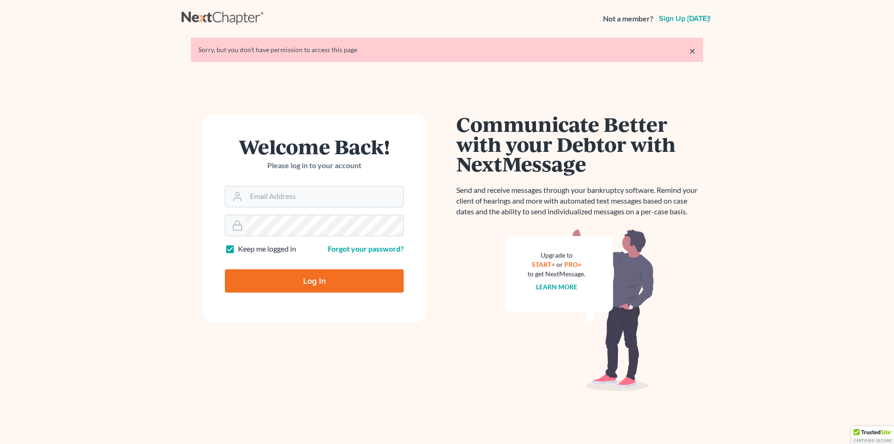 The height and width of the screenshot is (444, 894). I want to click on a: PRO+, so click(573, 264).